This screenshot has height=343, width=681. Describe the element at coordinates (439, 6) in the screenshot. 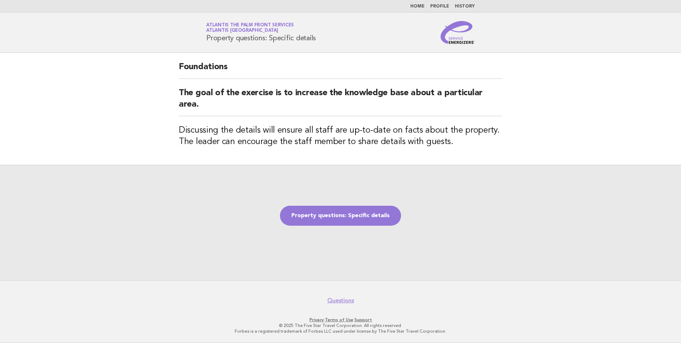

I see `a: Profile` at that location.